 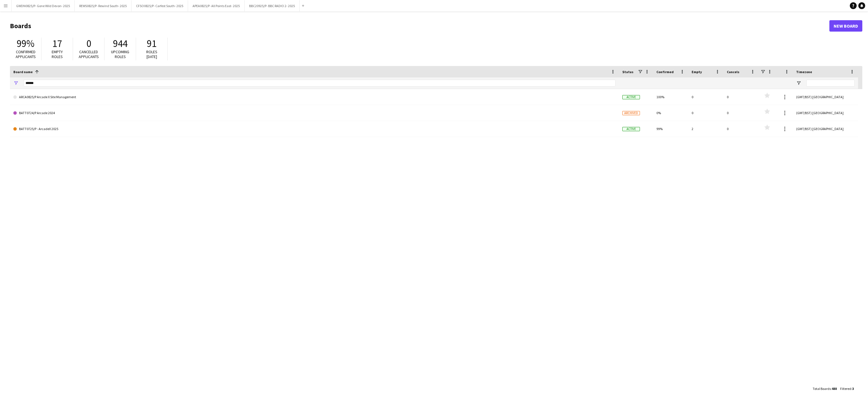 What do you see at coordinates (834, 388) in the screenshot?
I see `span: 488` at bounding box center [834, 388].